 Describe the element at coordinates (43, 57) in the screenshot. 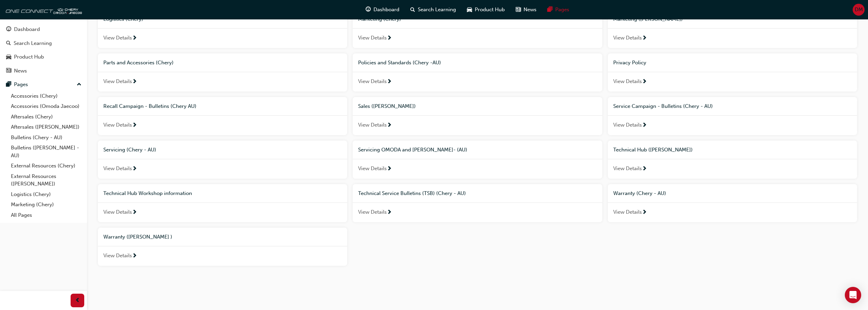

I see `a: Product Hub` at that location.